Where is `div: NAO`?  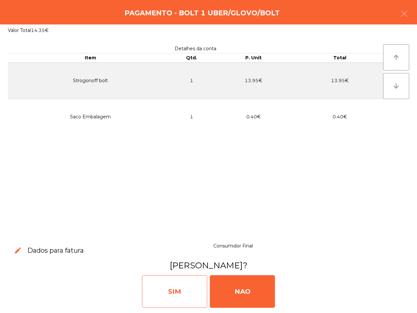 div: NAO is located at coordinates (242, 291).